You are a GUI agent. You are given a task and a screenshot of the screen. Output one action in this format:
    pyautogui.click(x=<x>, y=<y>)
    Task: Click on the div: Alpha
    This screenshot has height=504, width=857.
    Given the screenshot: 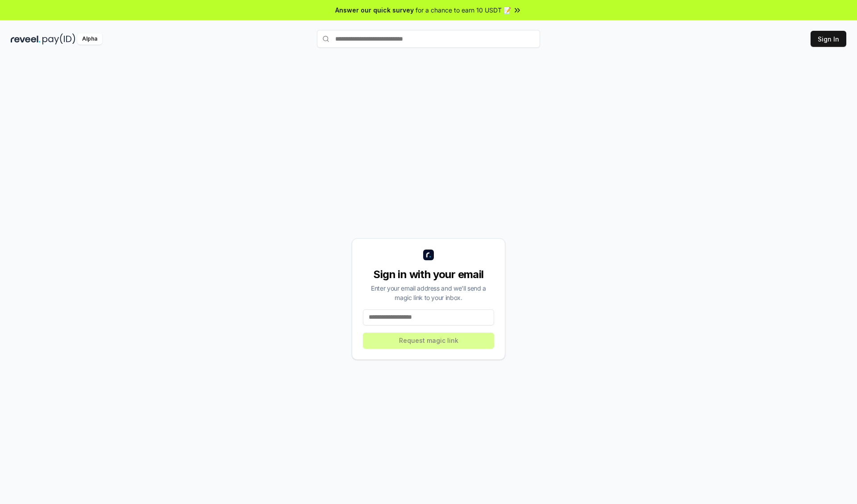 What is the action you would take?
    pyautogui.click(x=89, y=39)
    